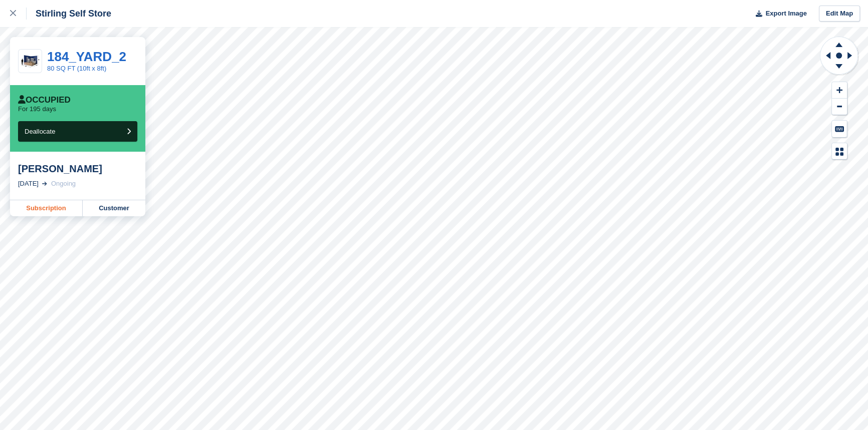  I want to click on a: 184_YARD_2, so click(86, 57).